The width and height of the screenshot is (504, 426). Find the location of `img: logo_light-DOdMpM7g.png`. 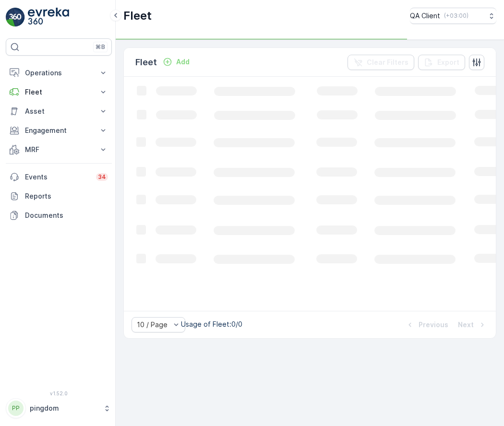

img: logo_light-DOdMpM7g.png is located at coordinates (49, 18).